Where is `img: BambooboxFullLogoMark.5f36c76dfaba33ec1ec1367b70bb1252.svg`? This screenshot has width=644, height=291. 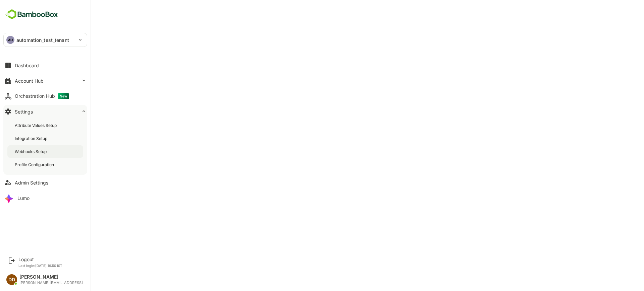
img: BambooboxFullLogoMark.5f36c76dfaba33ec1ec1367b70bb1252.svg is located at coordinates (31, 15).